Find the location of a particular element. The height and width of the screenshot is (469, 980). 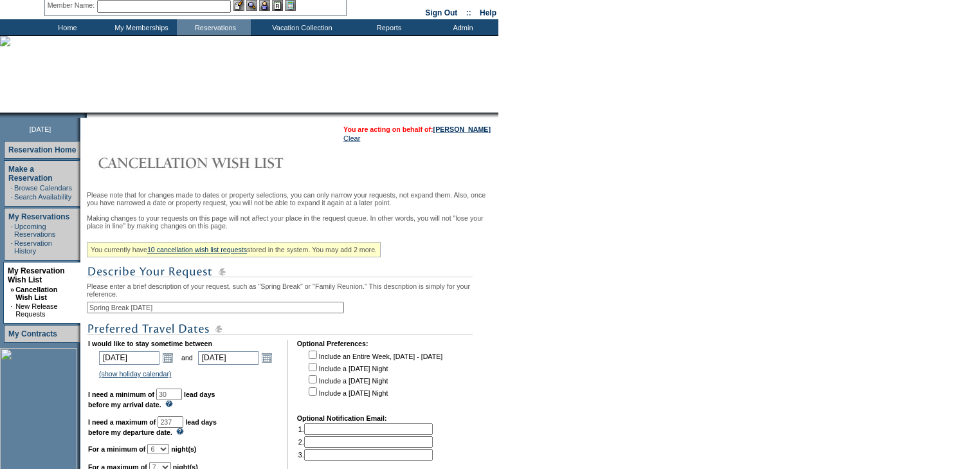

a: Reservation Home is located at coordinates (42, 150).